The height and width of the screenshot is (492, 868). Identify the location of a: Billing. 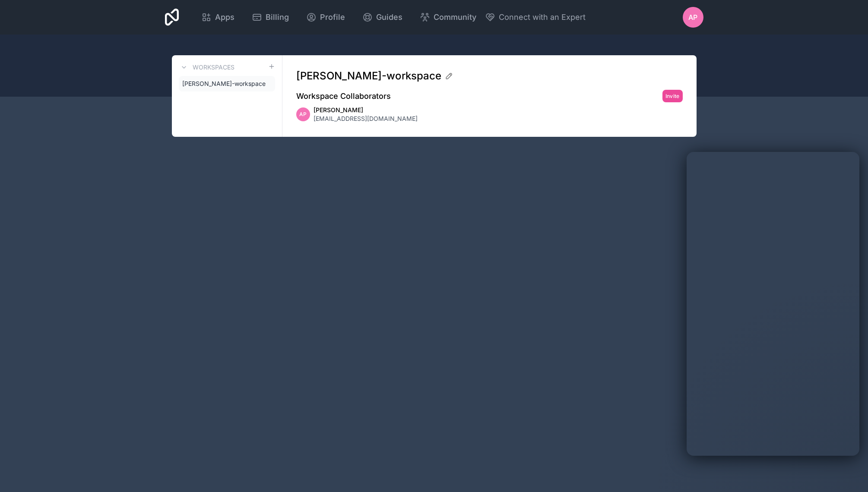
(271, 17).